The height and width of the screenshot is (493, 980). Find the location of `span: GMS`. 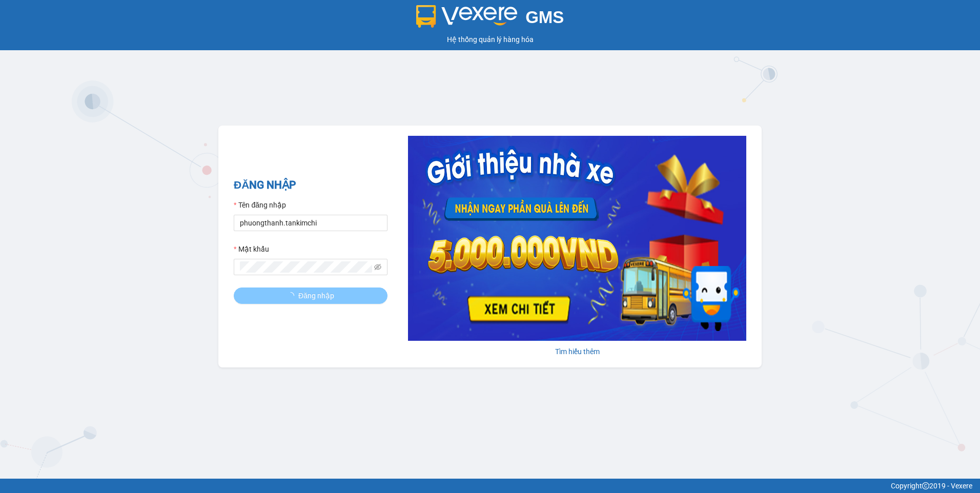

span: GMS is located at coordinates (544, 17).